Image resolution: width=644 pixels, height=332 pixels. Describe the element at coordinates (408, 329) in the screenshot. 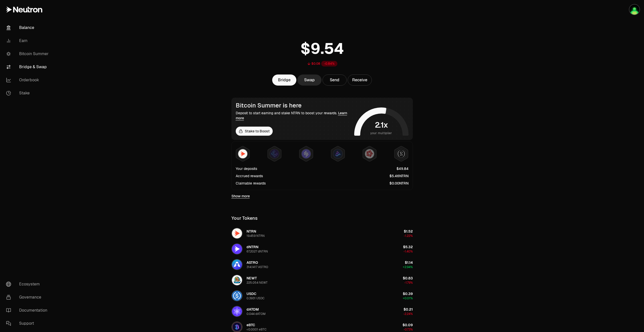

I see `span: -0.73%` at that location.